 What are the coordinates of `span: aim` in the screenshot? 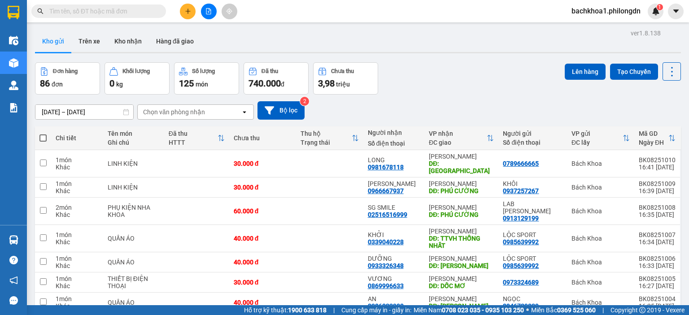 It's located at (229, 11).